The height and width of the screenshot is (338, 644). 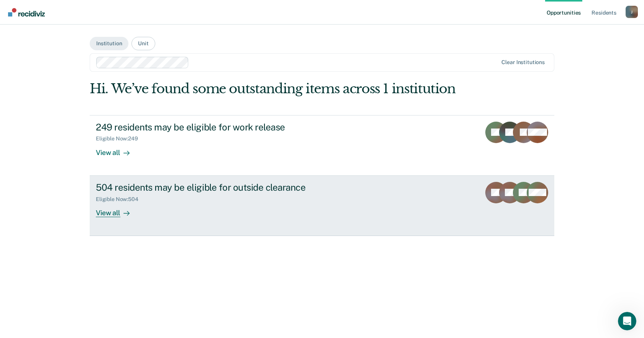 I want to click on div: Hi. We’ve found some outstanding items across 1 institution, so click(x=275, y=89).